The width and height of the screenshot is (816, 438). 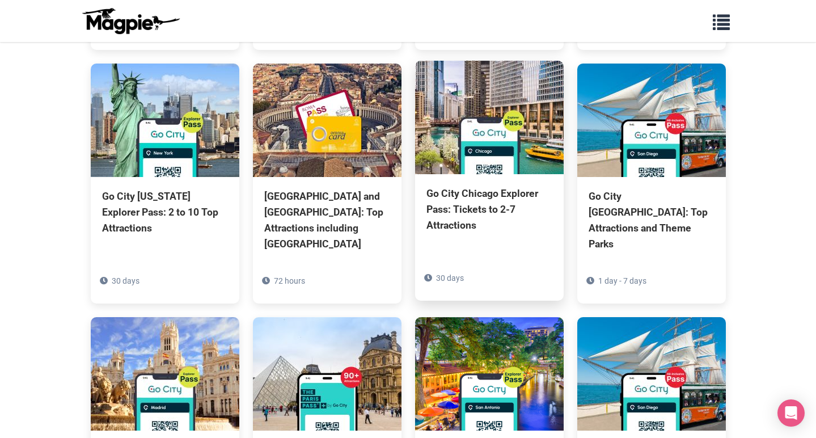 I want to click on img: Rome and Vatican Pass: Top Attractions including Colosseum, so click(x=327, y=120).